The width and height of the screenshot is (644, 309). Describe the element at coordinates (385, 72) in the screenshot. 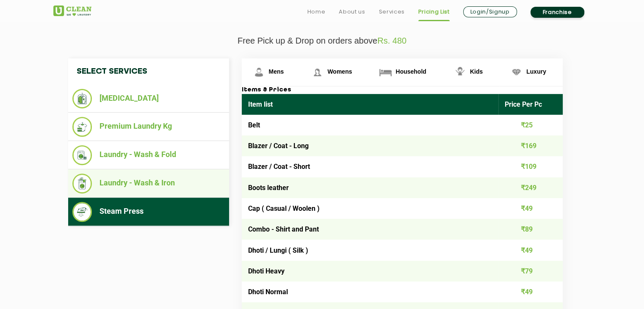

I see `img: Household` at that location.